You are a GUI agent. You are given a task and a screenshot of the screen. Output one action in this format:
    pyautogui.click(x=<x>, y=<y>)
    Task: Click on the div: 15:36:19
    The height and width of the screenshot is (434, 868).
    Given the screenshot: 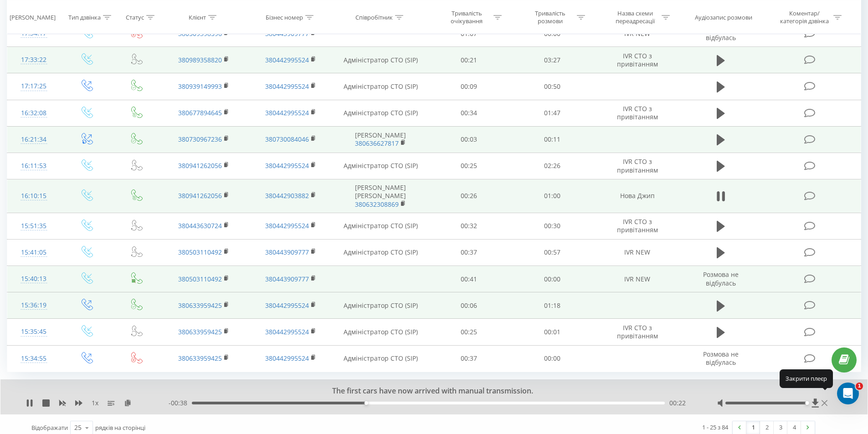 What is the action you would take?
    pyautogui.click(x=34, y=305)
    